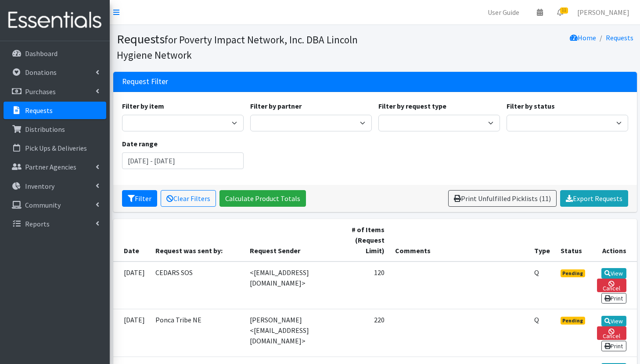  I want to click on a: Calculate Product Totals, so click(262, 198).